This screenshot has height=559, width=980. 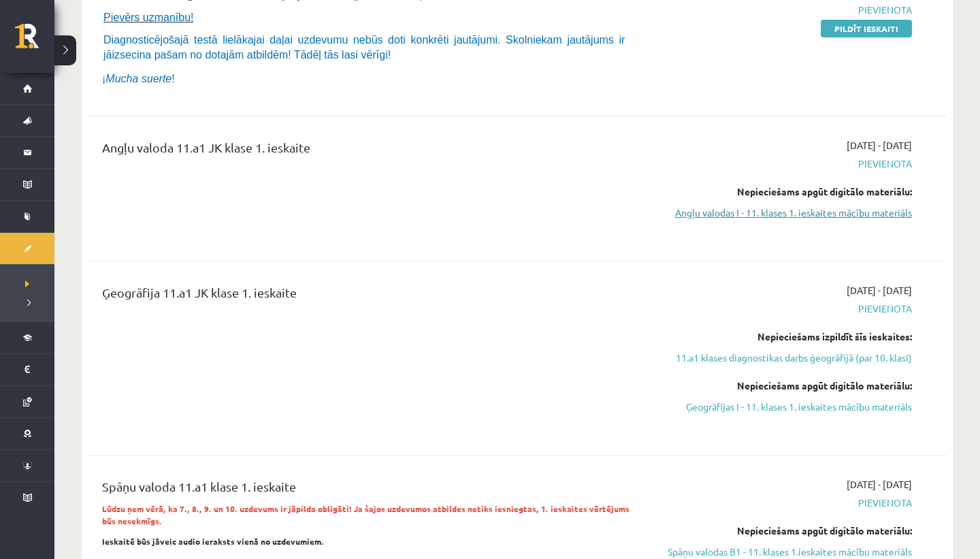 I want to click on a: Angļu valodas I - 11. klases 1. ieskaites mācību materiāls, so click(x=784, y=212).